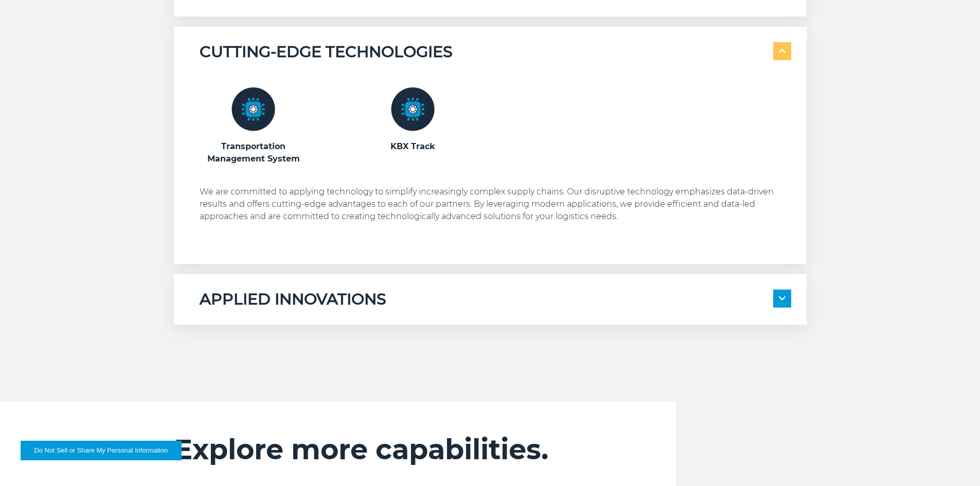 The width and height of the screenshot is (980, 486). What do you see at coordinates (101, 451) in the screenshot?
I see `button: Do Not Sell or Share My Personal Information` at bounding box center [101, 451].